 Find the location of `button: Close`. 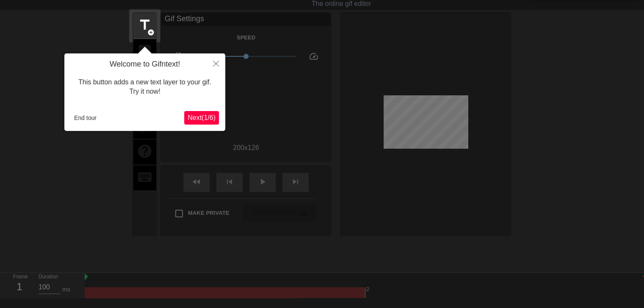

button: Close is located at coordinates (216, 63).